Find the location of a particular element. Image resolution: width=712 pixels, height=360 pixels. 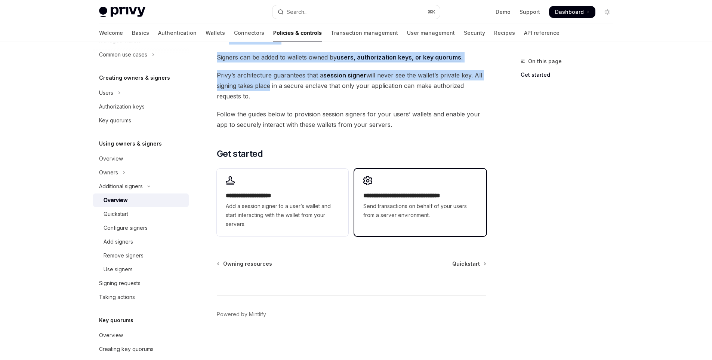

div: Use signers is located at coordinates (118, 269).